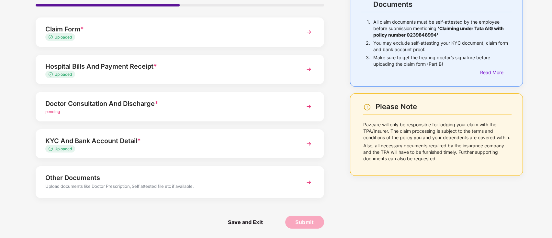  What do you see at coordinates (368, 28) in the screenshot?
I see `p: 1.` at bounding box center [368, 28].